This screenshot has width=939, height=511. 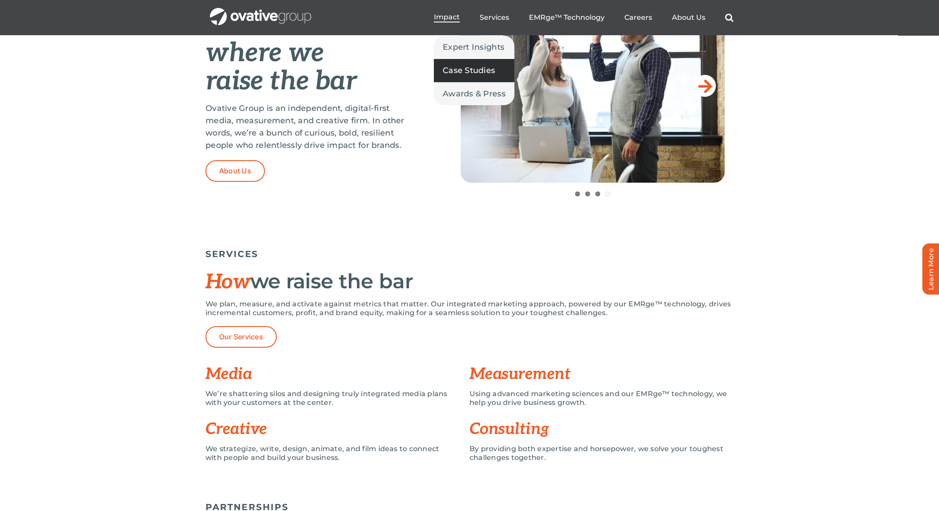 What do you see at coordinates (338, 374) in the screenshot?
I see `h3: Media` at bounding box center [338, 374].